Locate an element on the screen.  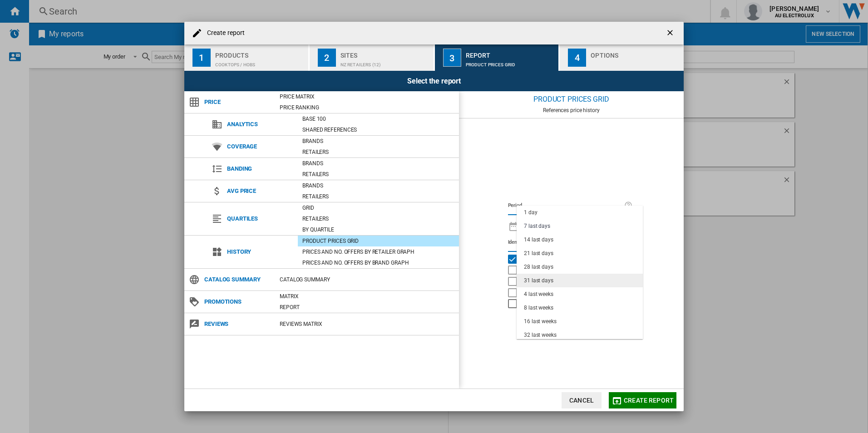
div: 8 last weeks is located at coordinates (539, 308).